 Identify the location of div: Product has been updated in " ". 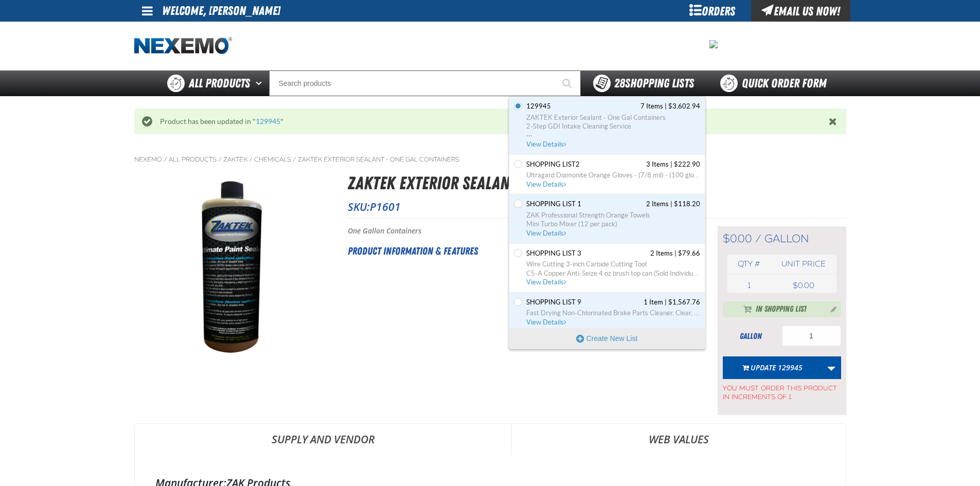
(490, 121).